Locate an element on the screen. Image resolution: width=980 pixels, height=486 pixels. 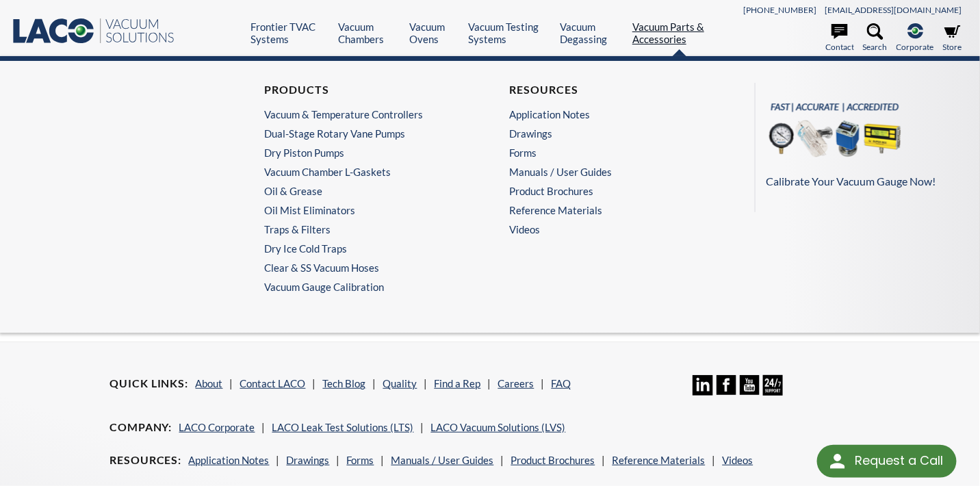
a: Frontier TVAC Systems is located at coordinates (289, 33).